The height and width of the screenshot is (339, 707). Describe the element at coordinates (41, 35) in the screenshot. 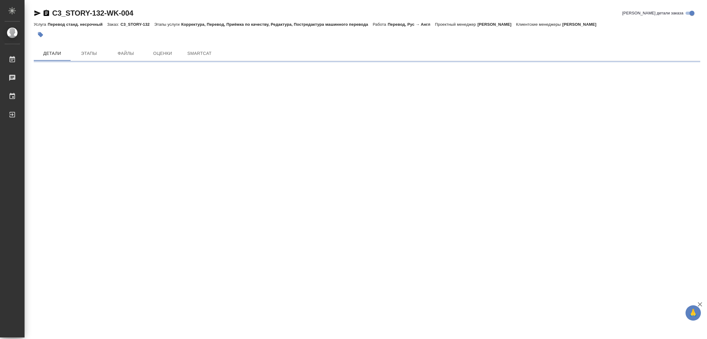

I see `button: Добавить тэг` at that location.